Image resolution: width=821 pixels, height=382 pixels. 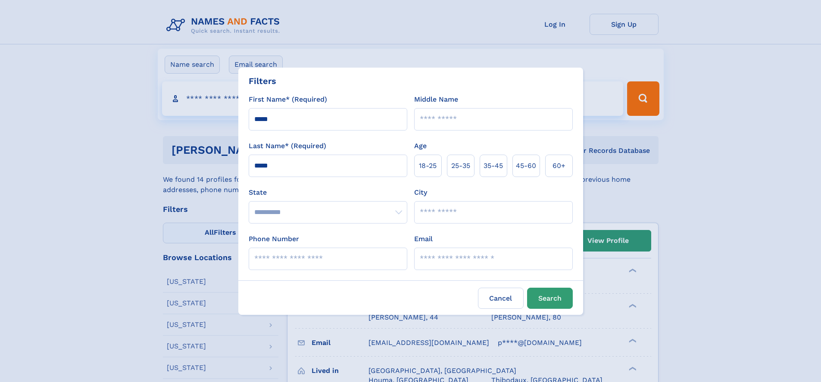 What do you see at coordinates (274, 239) in the screenshot?
I see `label: Phone Number` at bounding box center [274, 239].